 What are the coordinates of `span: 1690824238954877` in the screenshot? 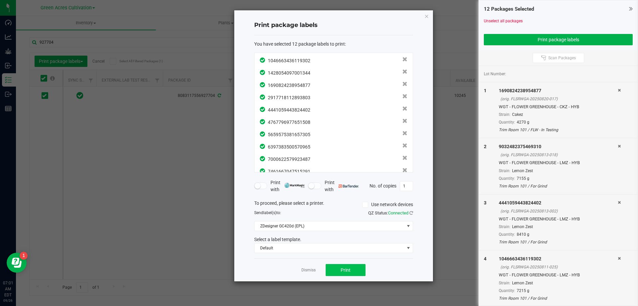 It's located at (289, 85).